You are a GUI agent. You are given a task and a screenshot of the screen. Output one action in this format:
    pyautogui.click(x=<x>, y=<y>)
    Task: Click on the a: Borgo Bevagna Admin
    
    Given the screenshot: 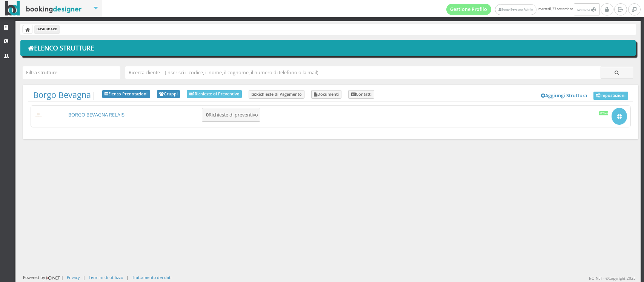 What is the action you would take?
    pyautogui.click(x=516, y=10)
    